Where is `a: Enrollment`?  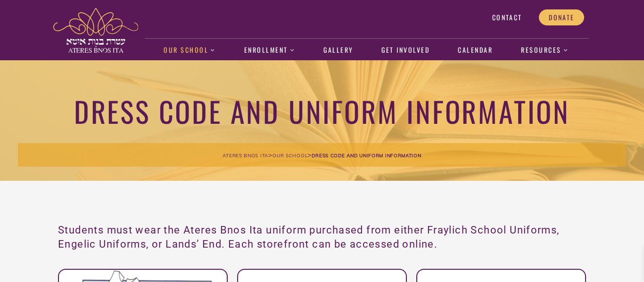
a: Enrollment is located at coordinates (269, 50).